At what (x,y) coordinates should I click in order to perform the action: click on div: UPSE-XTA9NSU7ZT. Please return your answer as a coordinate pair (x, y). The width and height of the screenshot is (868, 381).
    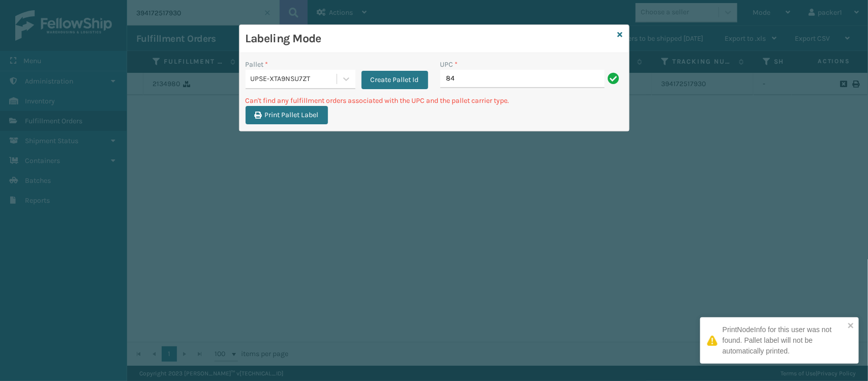
    Looking at the image, I should click on (294, 79).